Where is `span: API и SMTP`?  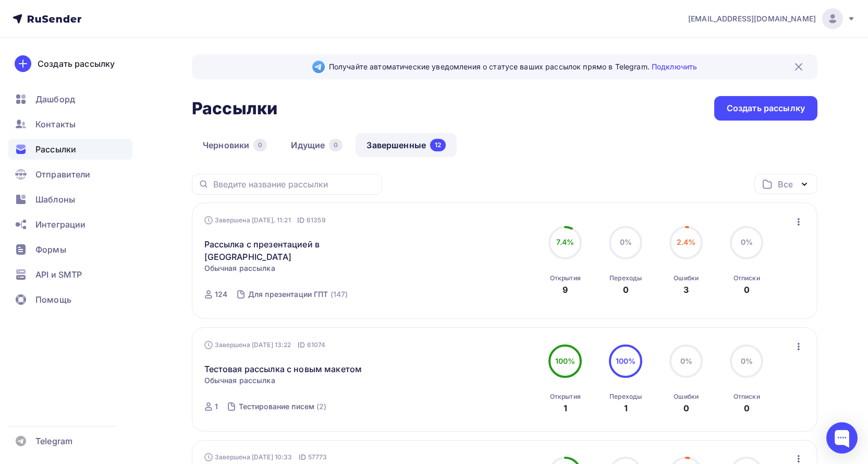
span: API и SMTP is located at coordinates (58, 274).